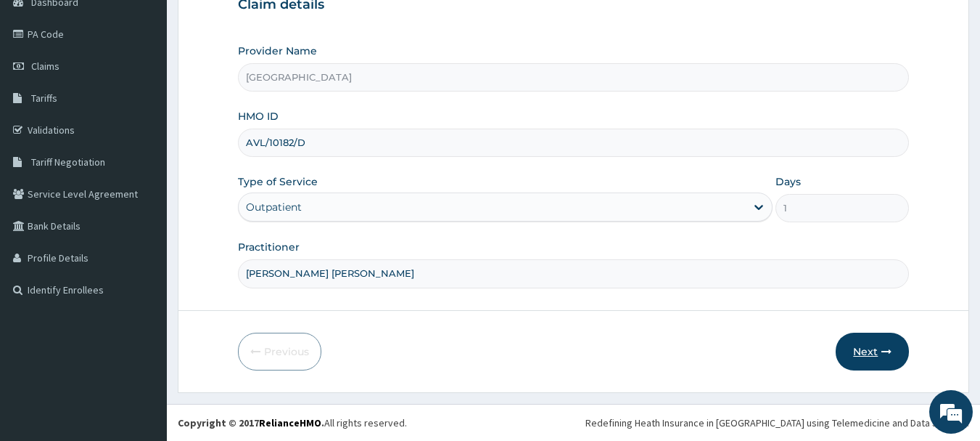 The image size is (980, 441). Describe the element at coordinates (290, 423) in the screenshot. I see `a: RelianceHMO` at that location.